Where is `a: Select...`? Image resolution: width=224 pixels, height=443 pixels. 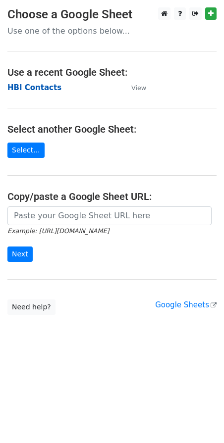
a: Select... is located at coordinates (26, 150).